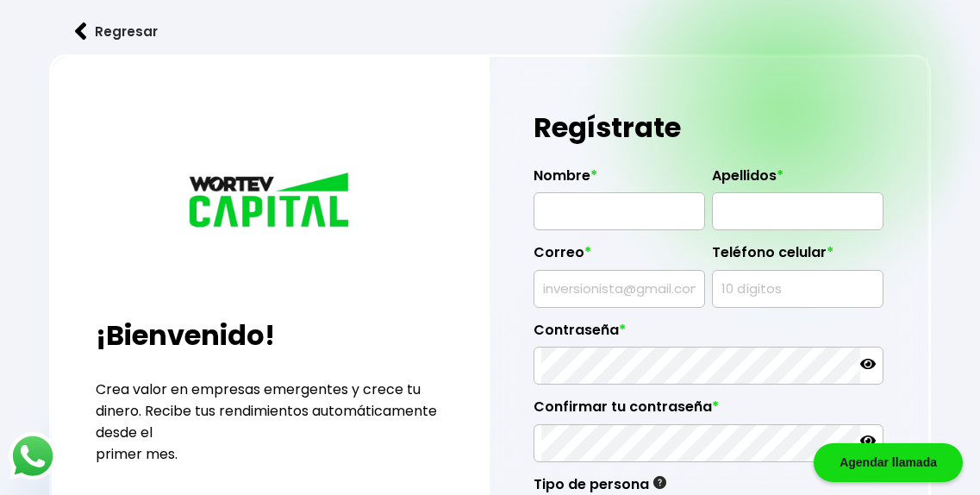 Image resolution: width=980 pixels, height=495 pixels. What do you see at coordinates (116, 31) in the screenshot?
I see `button: Regresar` at bounding box center [116, 31].